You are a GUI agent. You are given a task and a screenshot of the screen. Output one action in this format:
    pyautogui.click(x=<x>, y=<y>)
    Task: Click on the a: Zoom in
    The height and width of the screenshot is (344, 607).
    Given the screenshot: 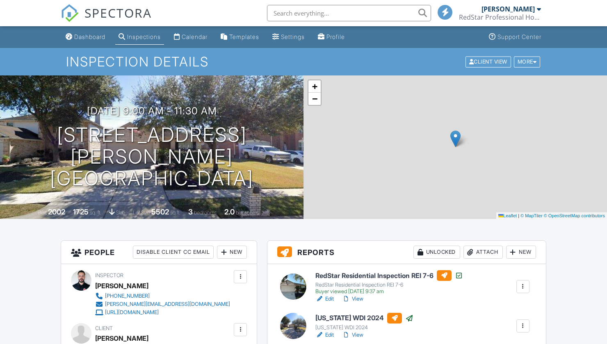 What is the action you would take?
    pyautogui.click(x=314, y=87)
    